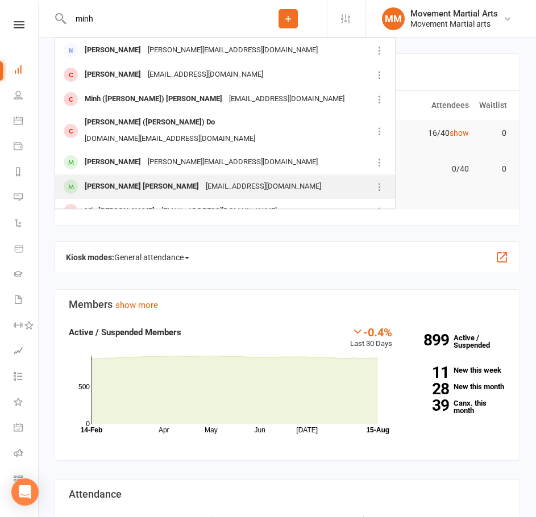  What do you see at coordinates (25, 492) in the screenshot?
I see `div: Open Intercom Messenger` at bounding box center [25, 492].